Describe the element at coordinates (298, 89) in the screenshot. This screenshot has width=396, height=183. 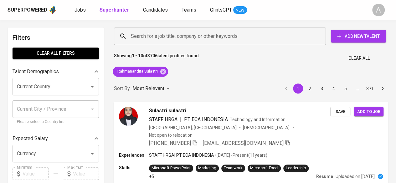
I see `button: page 1` at that location.